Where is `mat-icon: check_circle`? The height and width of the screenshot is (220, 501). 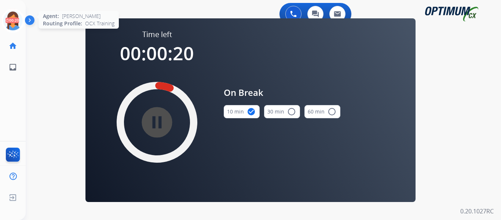
mat-icon: check_circle is located at coordinates (251, 112).